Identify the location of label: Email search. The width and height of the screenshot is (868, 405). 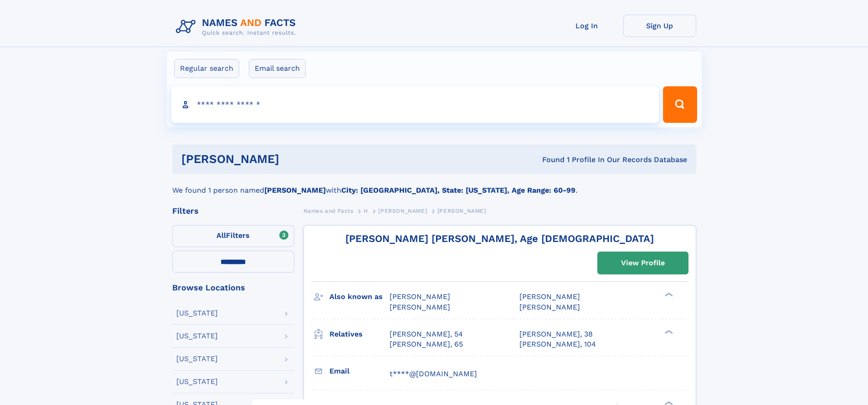
(277, 68).